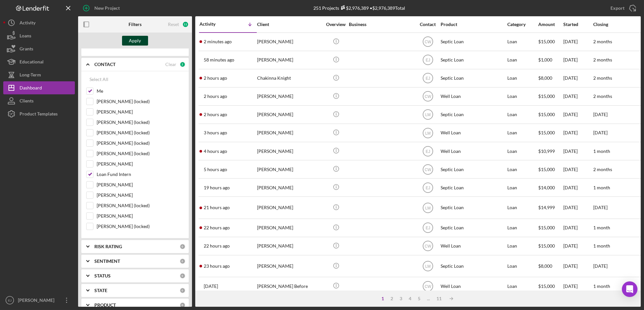 The height and width of the screenshot is (310, 644). What do you see at coordinates (135, 41) in the screenshot?
I see `div: Apply` at bounding box center [135, 41].